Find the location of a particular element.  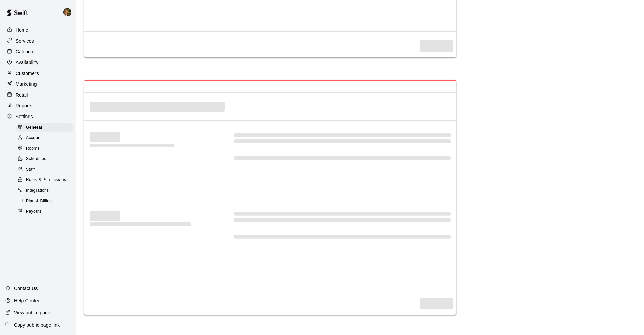

span: Account is located at coordinates (34, 138).